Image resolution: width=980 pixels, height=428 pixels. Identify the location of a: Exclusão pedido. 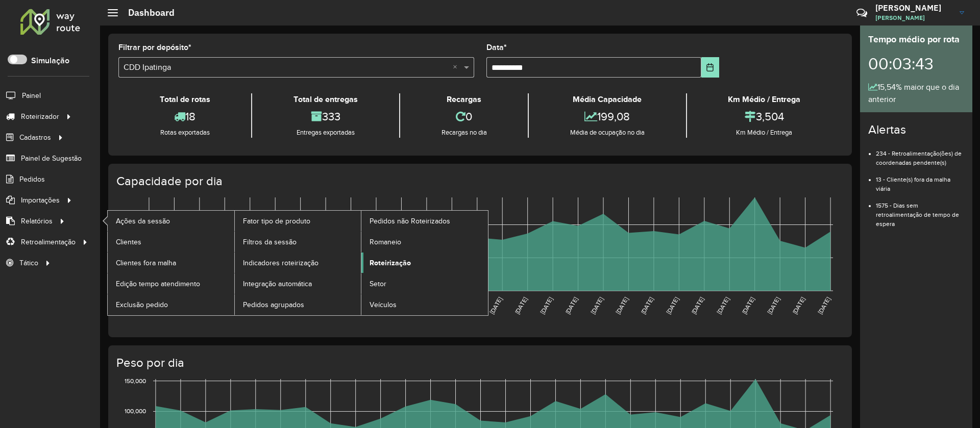
(171, 305).